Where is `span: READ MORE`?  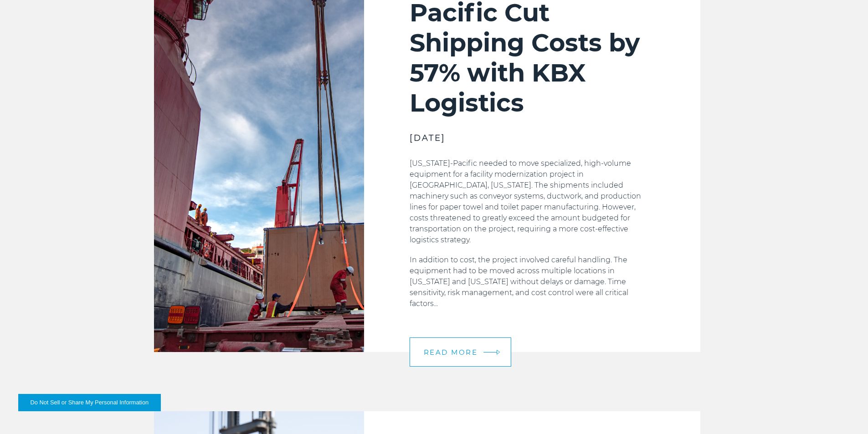 span: READ MORE is located at coordinates (450, 352).